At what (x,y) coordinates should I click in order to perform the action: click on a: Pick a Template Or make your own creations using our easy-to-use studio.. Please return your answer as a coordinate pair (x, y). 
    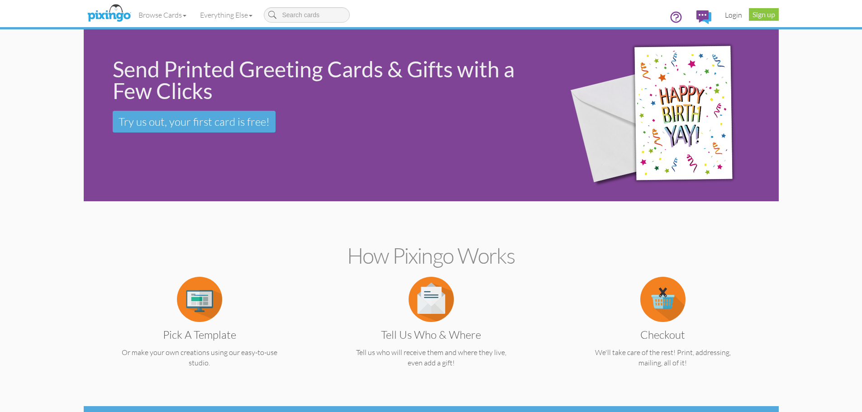
    Looking at the image, I should click on (200, 331).